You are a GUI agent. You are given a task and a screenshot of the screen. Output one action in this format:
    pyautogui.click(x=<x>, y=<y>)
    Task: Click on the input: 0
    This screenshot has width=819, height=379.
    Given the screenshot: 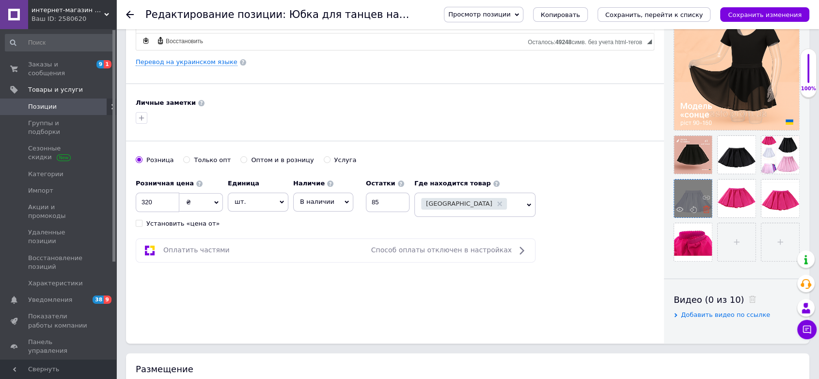 What is the action you would take?
    pyautogui.click(x=158, y=202)
    